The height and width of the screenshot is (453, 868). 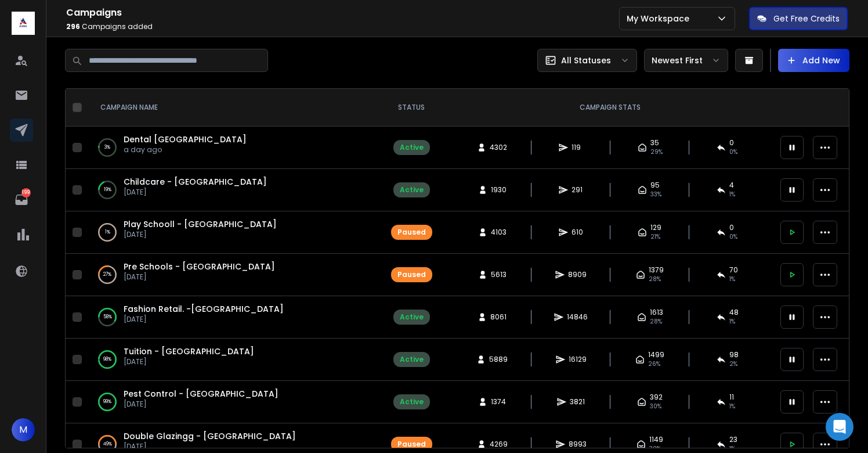 I want to click on span: 21 %, so click(x=655, y=237).